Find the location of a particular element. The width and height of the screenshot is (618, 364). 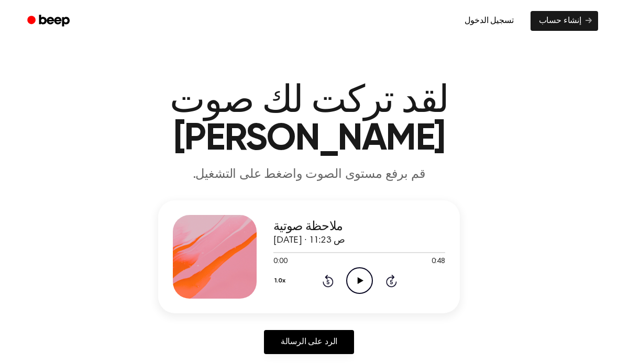

a: الرد على الرسالة is located at coordinates (309, 342).